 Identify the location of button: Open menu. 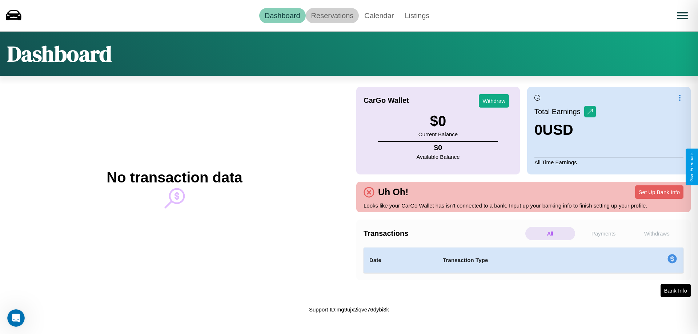
(682, 16).